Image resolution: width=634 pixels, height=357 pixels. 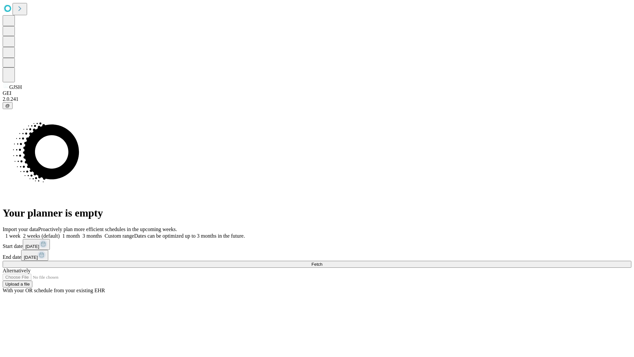 I want to click on span: Fetch, so click(x=317, y=264).